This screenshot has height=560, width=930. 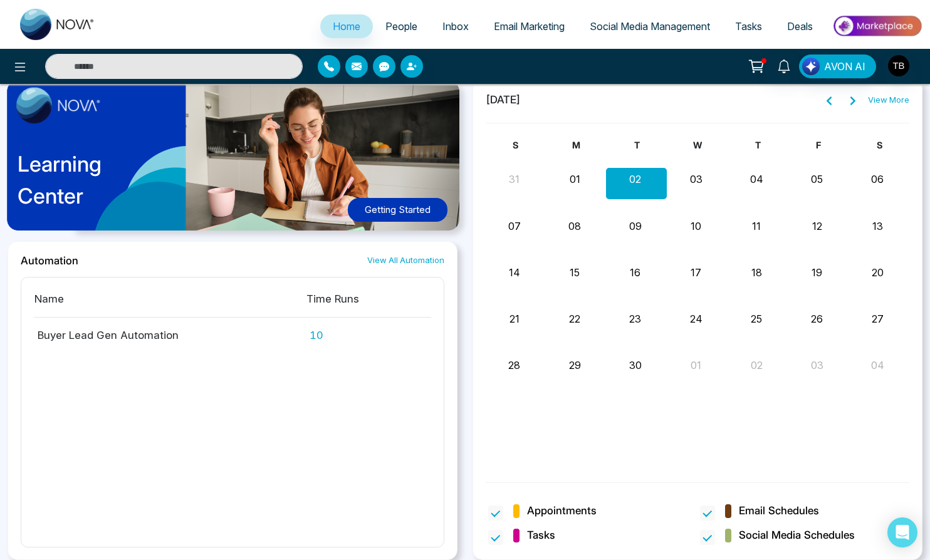 What do you see at coordinates (401, 27) in the screenshot?
I see `span: People` at bounding box center [401, 27].